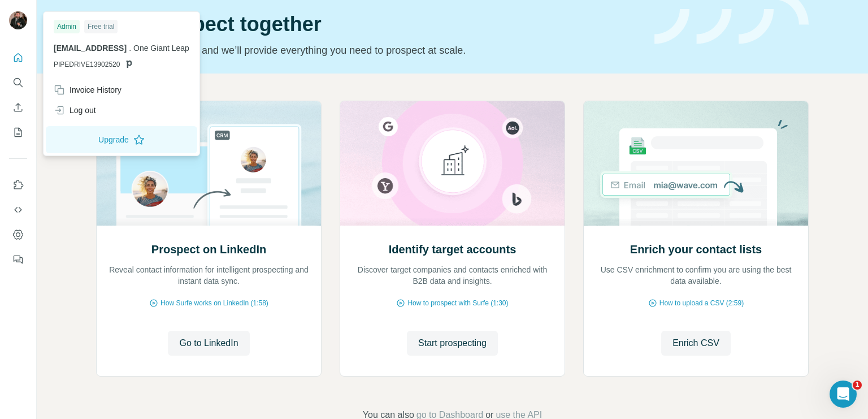 This screenshot has height=419, width=868. I want to click on p: Reveal contact information for intelligent prospecting and instant data sync., so click(209, 275).